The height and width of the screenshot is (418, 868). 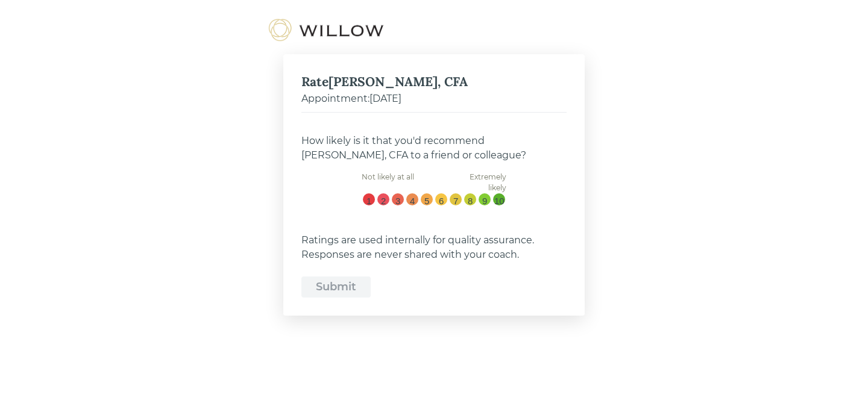 I want to click on div: 10, so click(x=499, y=201).